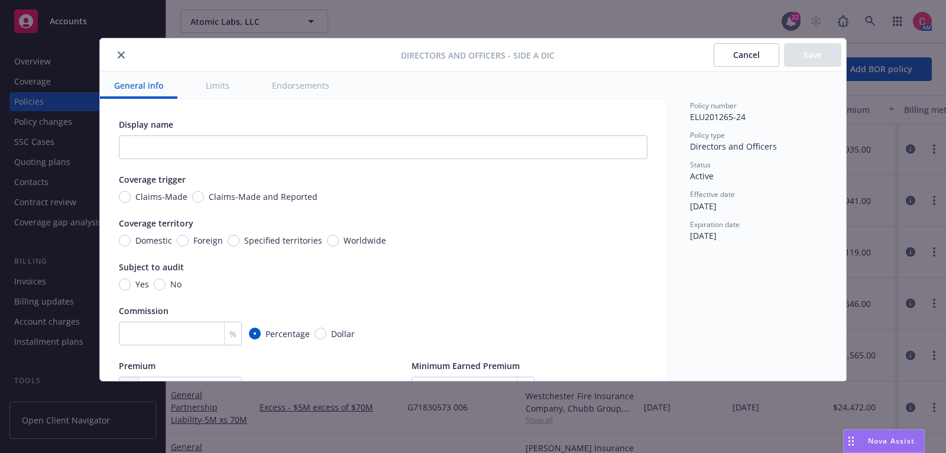 Image resolution: width=946 pixels, height=453 pixels. Describe the element at coordinates (151, 267) in the screenshot. I see `span: Subject to audit` at that location.